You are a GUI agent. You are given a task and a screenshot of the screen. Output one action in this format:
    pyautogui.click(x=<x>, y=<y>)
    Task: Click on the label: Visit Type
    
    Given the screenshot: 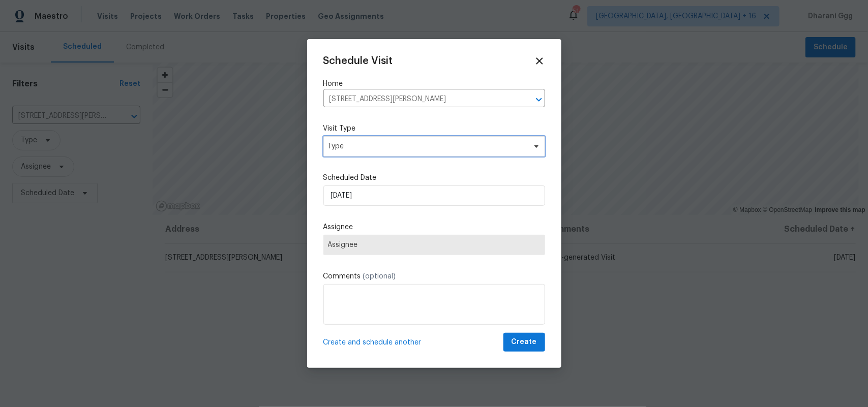 What is the action you would take?
    pyautogui.click(x=434, y=128)
    